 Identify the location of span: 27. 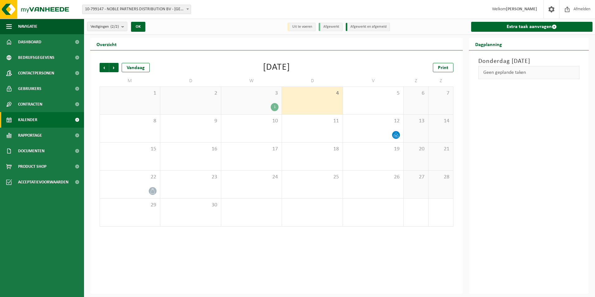
(416, 177).